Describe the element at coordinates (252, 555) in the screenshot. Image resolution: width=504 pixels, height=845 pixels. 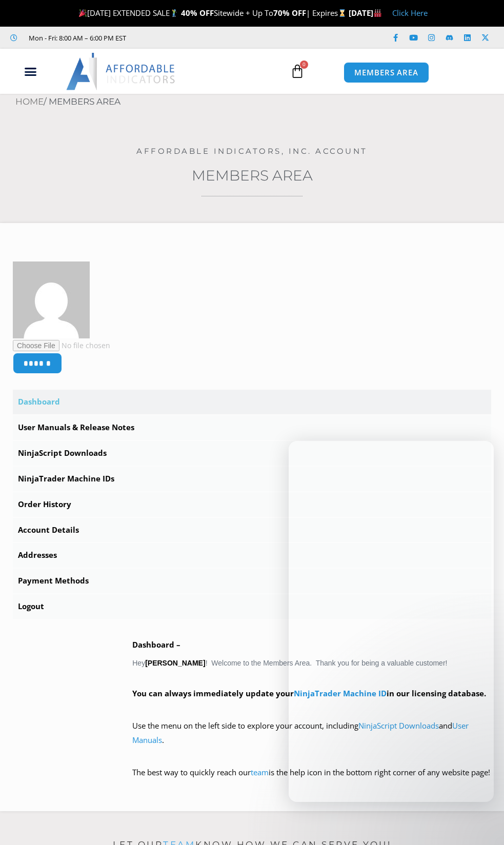
I see `a: Addresses` at that location.